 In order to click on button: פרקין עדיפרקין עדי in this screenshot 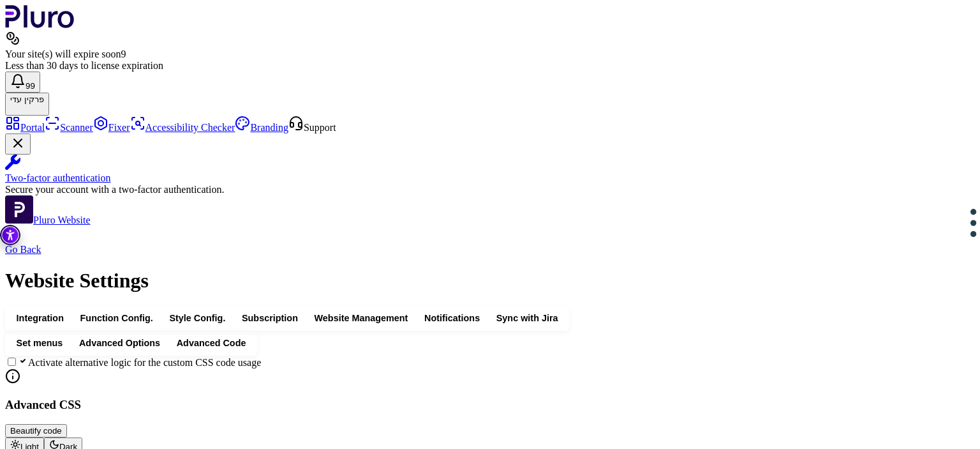, I will do `click(27, 104)`.